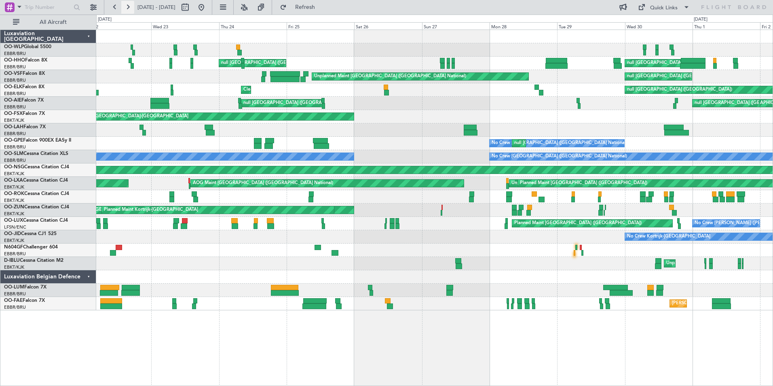 Image resolution: width=773 pixels, height=386 pixels. Describe the element at coordinates (13, 234) in the screenshot. I see `span: OO-JID` at that location.